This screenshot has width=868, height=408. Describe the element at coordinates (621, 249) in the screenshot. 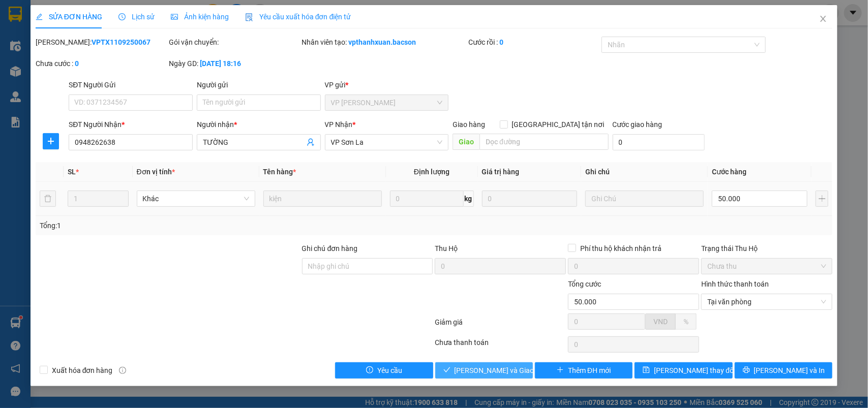

I see `span: Phí thu hộ khách nhận trả` at that location.